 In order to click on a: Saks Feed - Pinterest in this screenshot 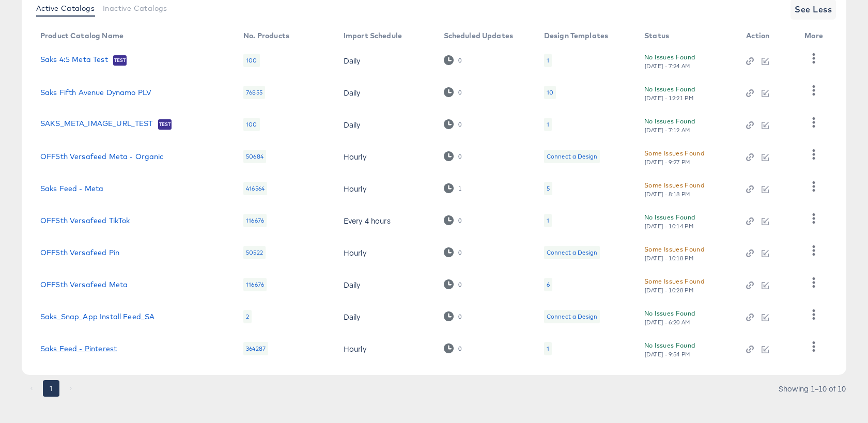, I will do `click(78, 349)`.